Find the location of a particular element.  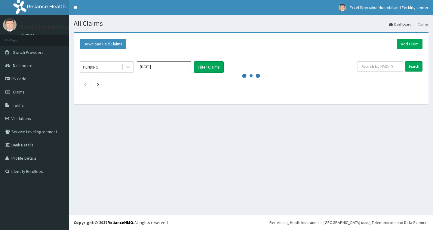

strong: Copyright © 2017 . is located at coordinates (104, 223).